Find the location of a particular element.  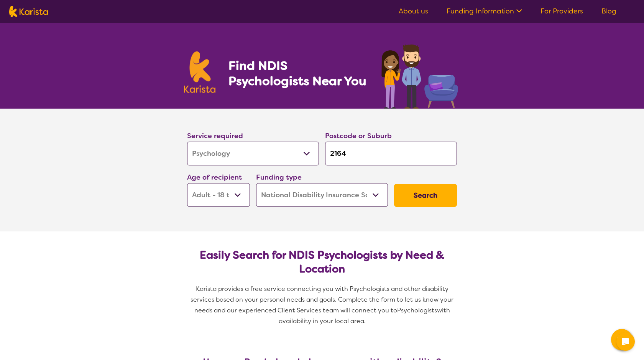

a: Blog is located at coordinates (609, 11).